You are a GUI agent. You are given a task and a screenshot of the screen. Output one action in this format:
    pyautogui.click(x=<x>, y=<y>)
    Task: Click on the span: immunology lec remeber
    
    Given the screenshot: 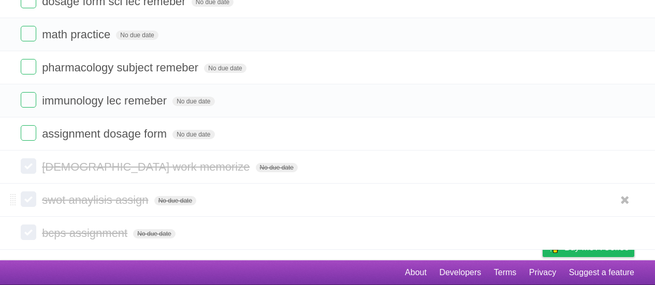 What is the action you would take?
    pyautogui.click(x=106, y=100)
    